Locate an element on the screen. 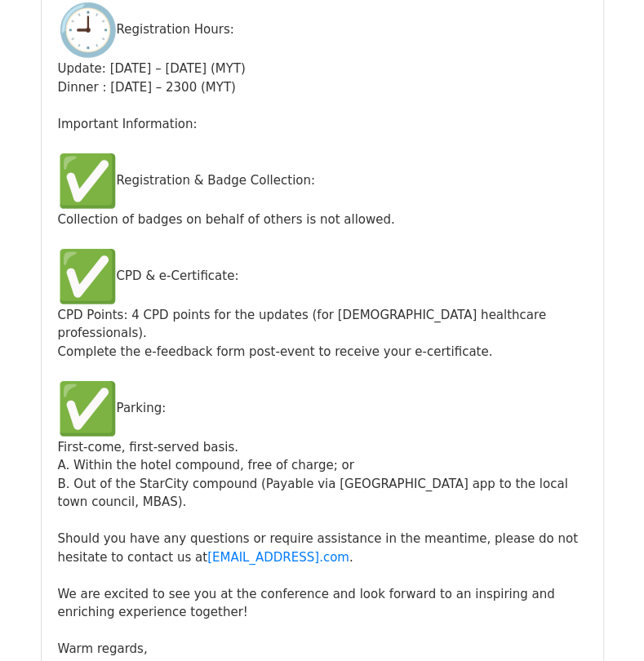 The height and width of the screenshot is (661, 644). div: Registration & Badge Collection: is located at coordinates (322, 181).